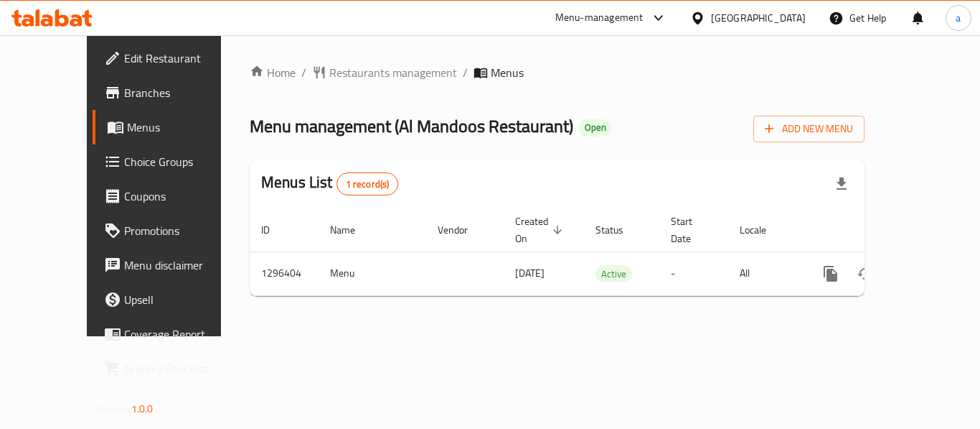 The height and width of the screenshot is (429, 980). Describe the element at coordinates (182, 265) in the screenshot. I see `span: Menu disclaimer` at that location.